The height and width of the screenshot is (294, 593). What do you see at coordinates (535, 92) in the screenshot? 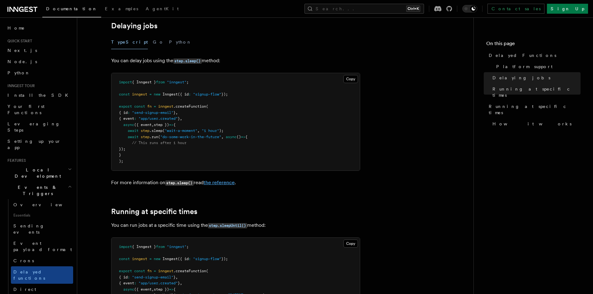
I see `a: Running at specific times` at bounding box center [535, 92].